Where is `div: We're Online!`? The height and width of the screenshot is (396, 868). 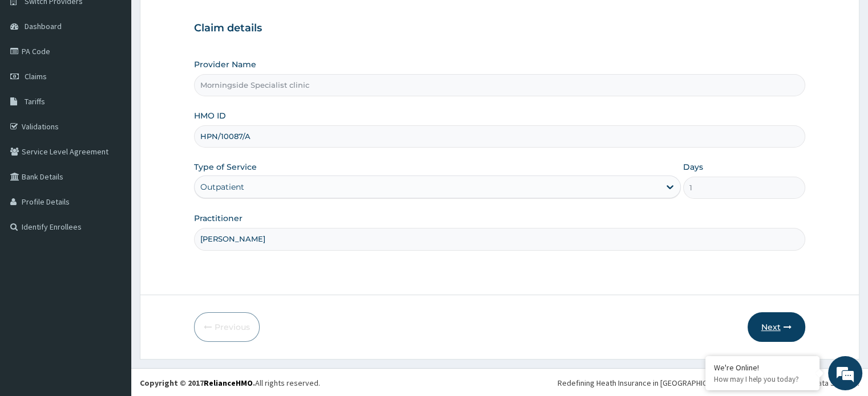
div: We're Online! is located at coordinates (762, 367).